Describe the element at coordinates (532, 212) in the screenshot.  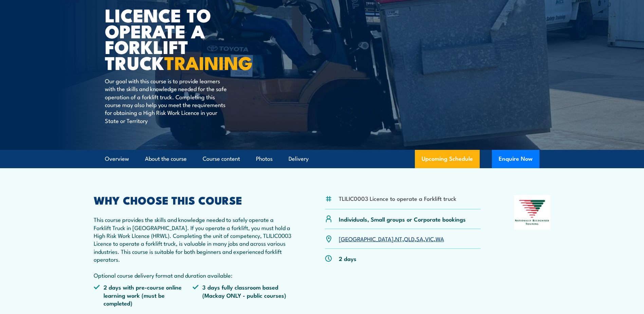
I see `img: Nationally Recognised Training logo.` at that location.